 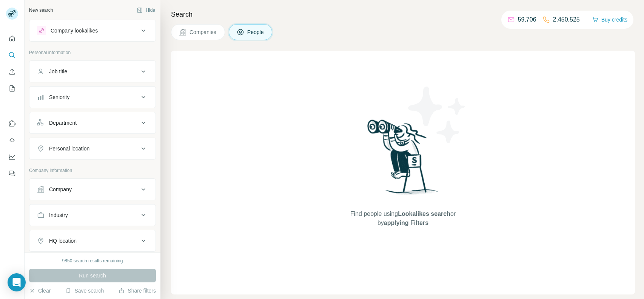 What do you see at coordinates (92, 149) in the screenshot?
I see `button: Personal location` at bounding box center [92, 149].